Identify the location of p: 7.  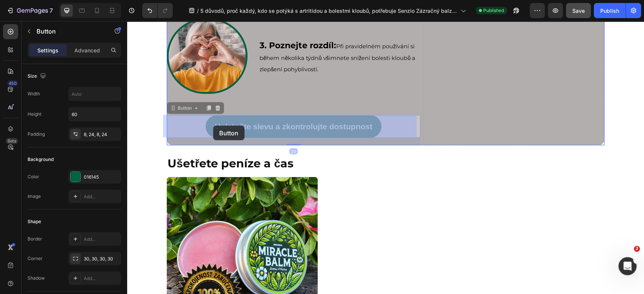
(51, 11).